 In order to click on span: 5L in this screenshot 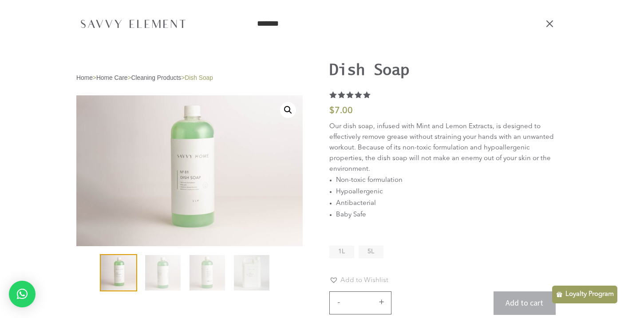, I will do `click(371, 252)`.